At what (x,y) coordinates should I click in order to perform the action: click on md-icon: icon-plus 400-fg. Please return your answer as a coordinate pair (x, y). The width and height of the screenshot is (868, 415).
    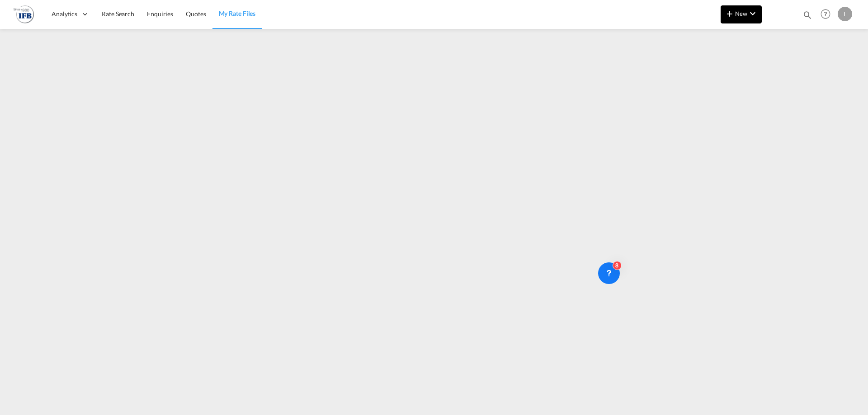
    Looking at the image, I should click on (729, 14).